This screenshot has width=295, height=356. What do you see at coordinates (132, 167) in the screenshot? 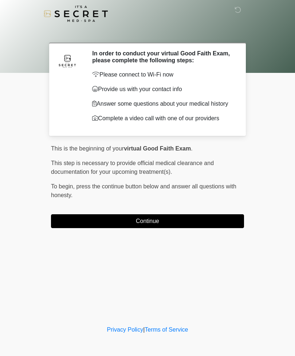
I see `span: This step is necessary to provide official medical clearance and documentation for your upcoming ...` at bounding box center [132, 167].